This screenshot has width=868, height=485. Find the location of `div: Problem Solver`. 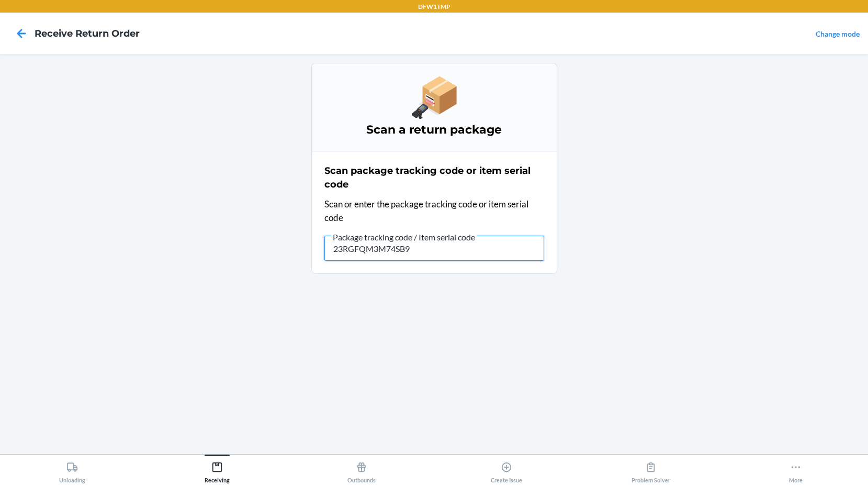

div: Problem Solver is located at coordinates (651, 470).